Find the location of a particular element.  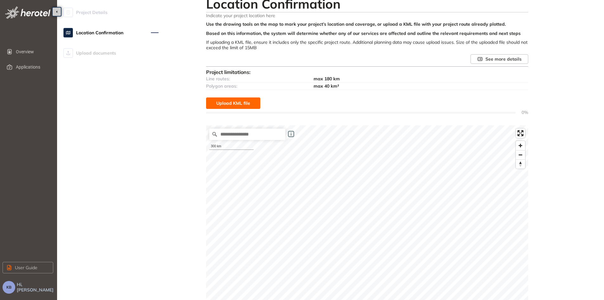

span: User Guide is located at coordinates (26, 267).